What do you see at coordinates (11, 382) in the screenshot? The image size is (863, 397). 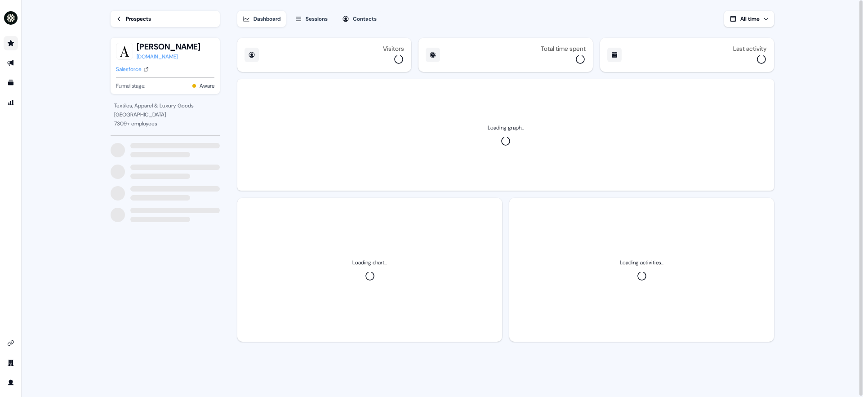 I see `a: Go to profile` at bounding box center [11, 382].